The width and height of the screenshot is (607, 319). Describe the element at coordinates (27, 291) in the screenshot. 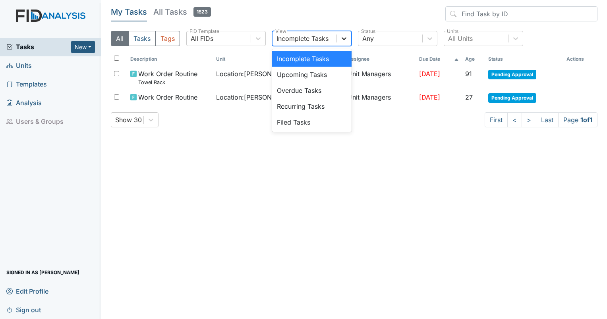

I see `span: Edit Profile` at that location.